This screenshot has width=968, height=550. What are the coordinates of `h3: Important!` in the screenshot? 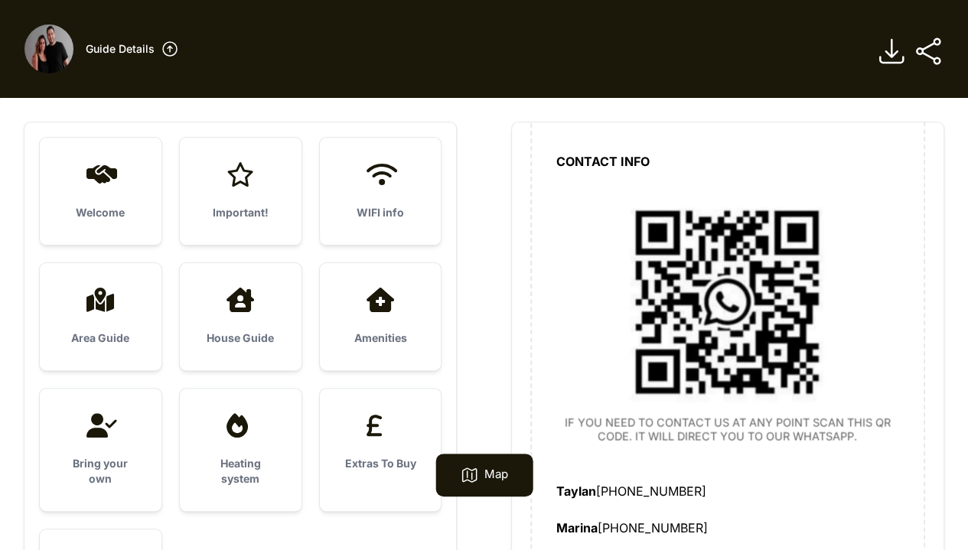 It's located at (240, 213).